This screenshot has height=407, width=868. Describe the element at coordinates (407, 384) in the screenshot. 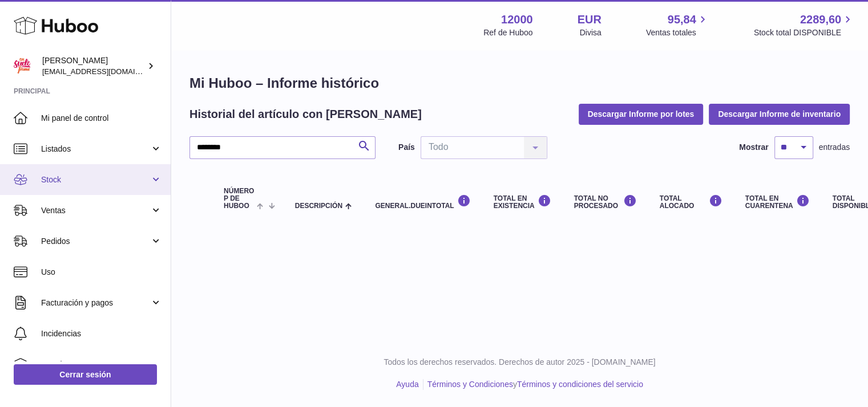

I see `a: Ayuda` at that location.